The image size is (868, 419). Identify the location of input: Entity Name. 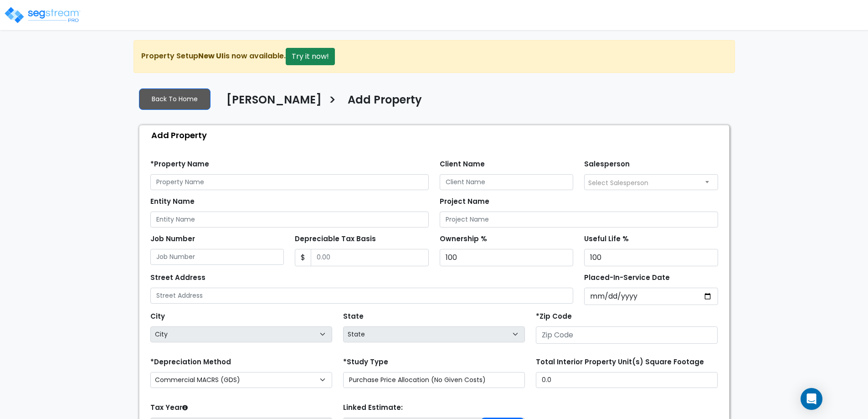
(289, 219).